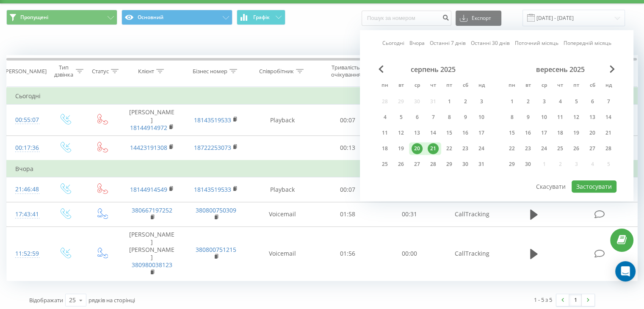 This screenshot has height=309, width=644. I want to click on div: чт 7 серп 2025 р., so click(433, 117).